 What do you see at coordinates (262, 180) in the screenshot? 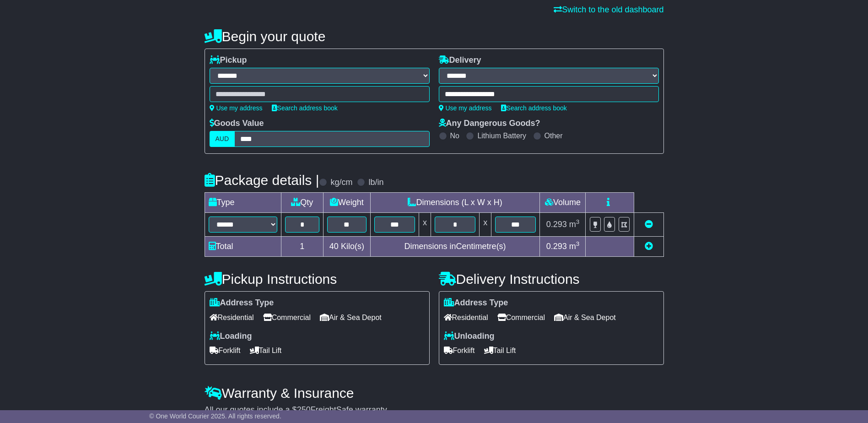
I see `h4: Package details |` at bounding box center [262, 180].